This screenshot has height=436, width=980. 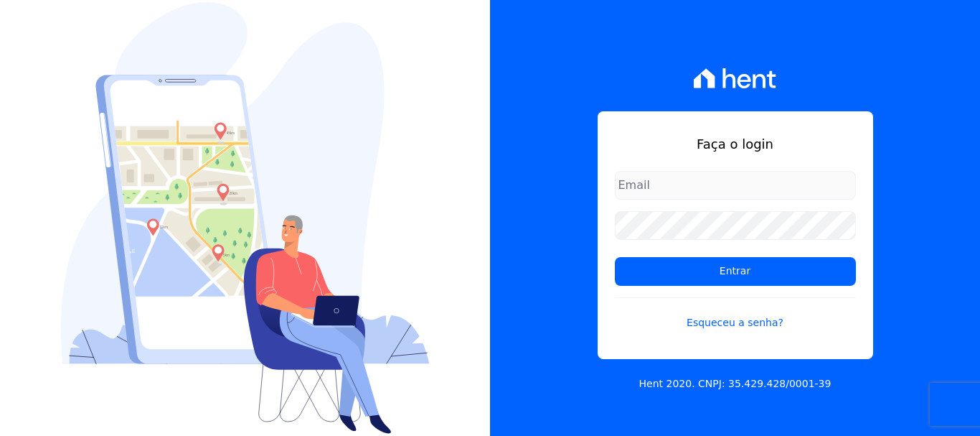 I want to click on img: Login, so click(x=245, y=218).